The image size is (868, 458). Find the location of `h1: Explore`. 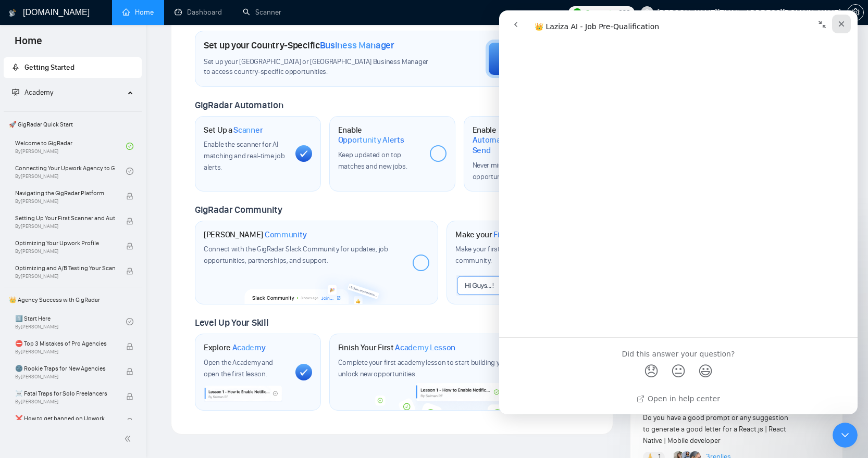

h1: Explore is located at coordinates (235, 348).